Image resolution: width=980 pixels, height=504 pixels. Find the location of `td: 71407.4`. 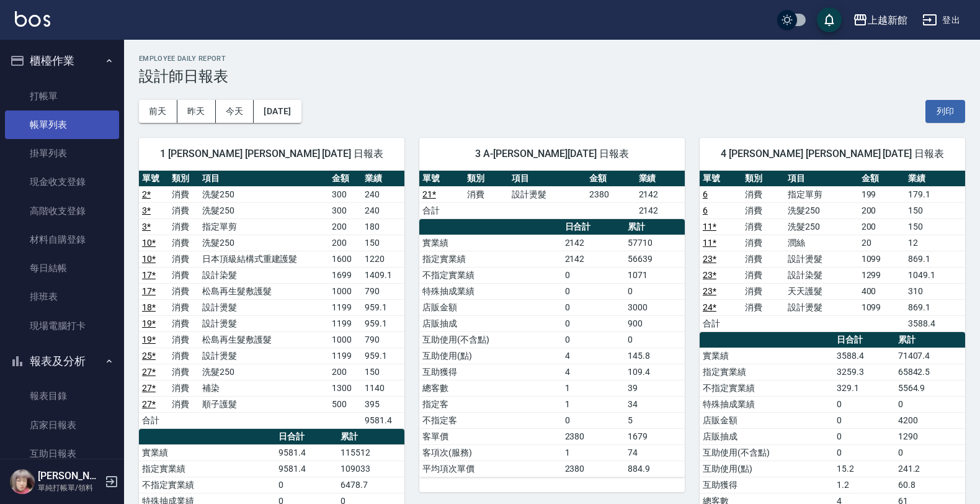

td: 71407.4 is located at coordinates (929, 355).